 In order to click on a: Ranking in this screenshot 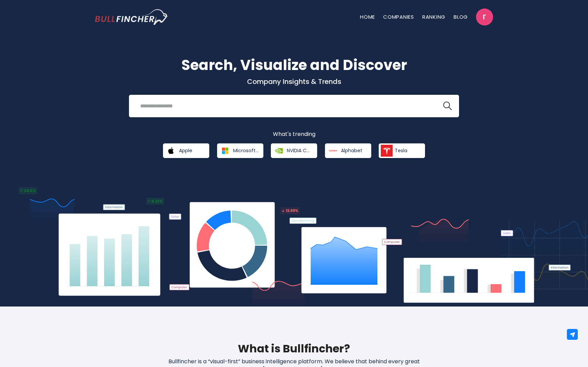, I will do `click(434, 17)`.